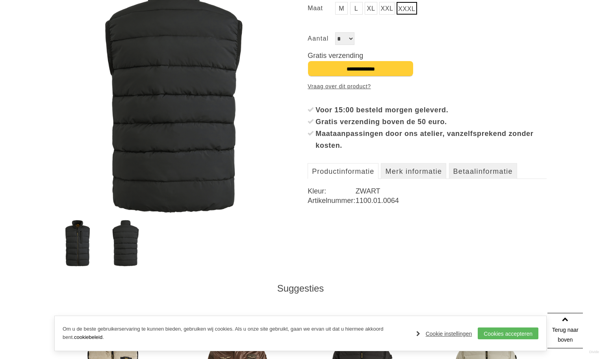 The width and height of the screenshot is (601, 359). I want to click on dd: ZWART, so click(451, 191).